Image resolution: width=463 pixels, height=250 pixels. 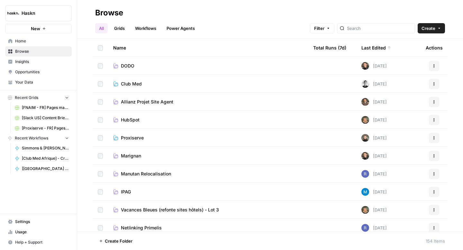 What do you see at coordinates (319, 28) in the screenshot?
I see `span: Filter` at bounding box center [319, 28].